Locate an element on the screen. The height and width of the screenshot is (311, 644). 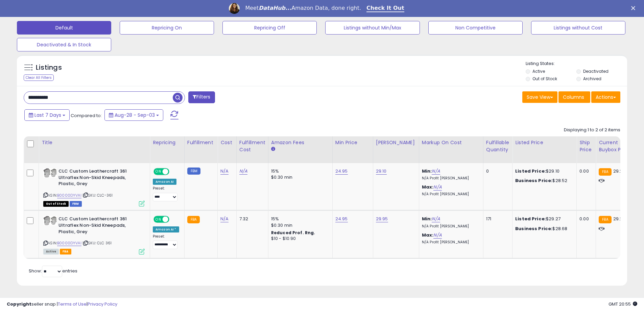
span: FBA is located at coordinates (65, 252).